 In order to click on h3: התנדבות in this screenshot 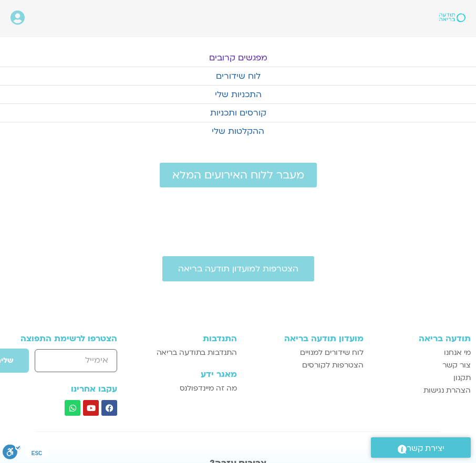, I will do `click(191, 339)`.